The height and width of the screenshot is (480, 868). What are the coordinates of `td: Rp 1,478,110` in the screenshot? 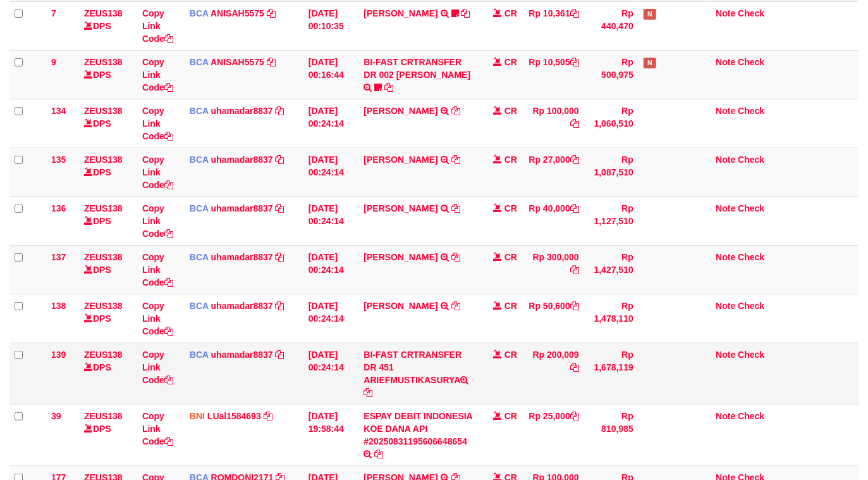 It's located at (611, 317).